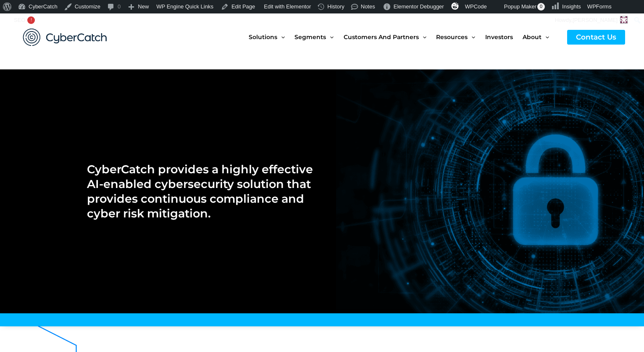 The height and width of the screenshot is (352, 644). Describe the element at coordinates (499, 37) in the screenshot. I see `span: Investors` at that location.